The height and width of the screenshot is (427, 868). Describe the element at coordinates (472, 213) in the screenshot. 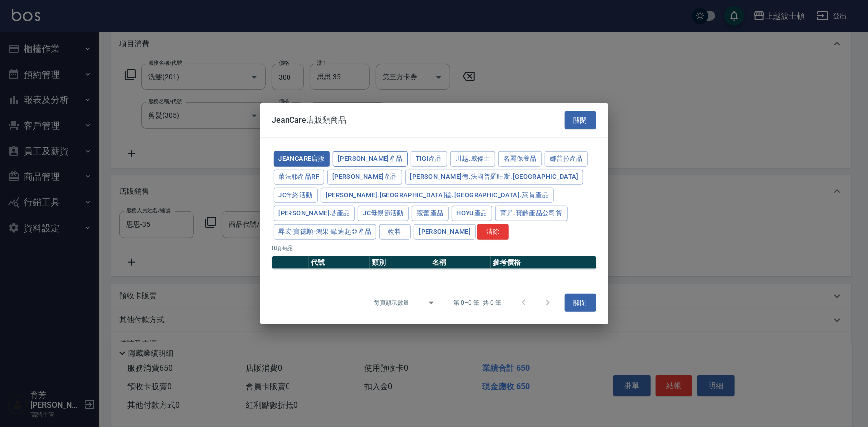

I see `button: HOYU產品` at that location.